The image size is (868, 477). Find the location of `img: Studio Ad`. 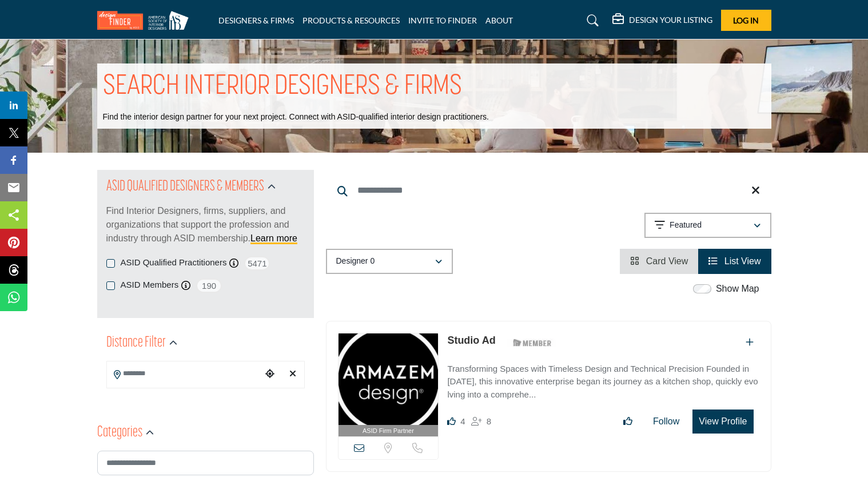

img: Studio Ad is located at coordinates (388, 379).